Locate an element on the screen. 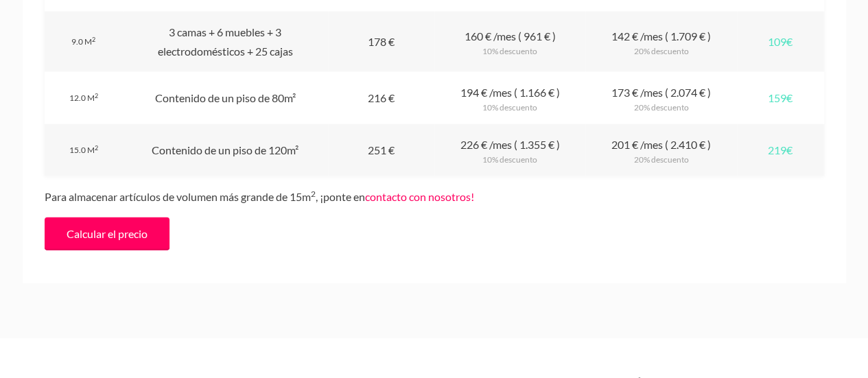 The height and width of the screenshot is (378, 868). div: 178 € is located at coordinates (382, 42).